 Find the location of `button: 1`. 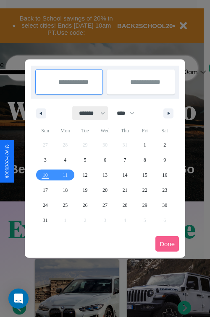

button: 1 is located at coordinates (144, 145).